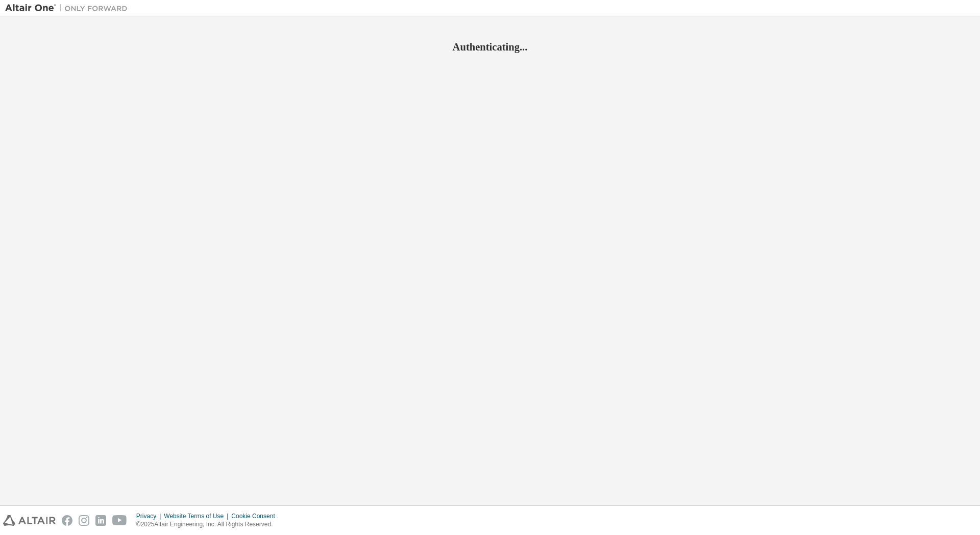  Describe the element at coordinates (256, 516) in the screenshot. I see `div: Cookie Consent` at that location.